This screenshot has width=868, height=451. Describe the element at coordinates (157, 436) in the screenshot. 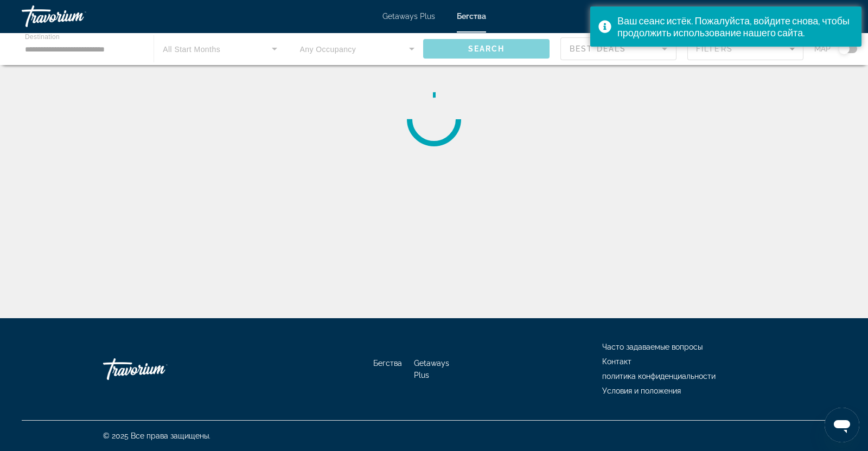

I see `font: © 2025 Все права защищены.` at that location.